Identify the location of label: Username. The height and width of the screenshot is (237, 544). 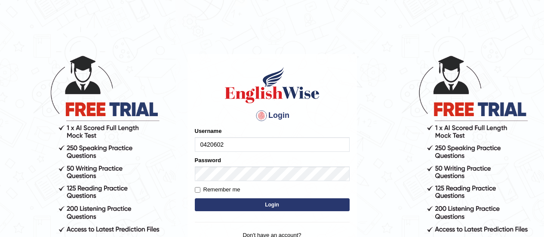
(208, 131).